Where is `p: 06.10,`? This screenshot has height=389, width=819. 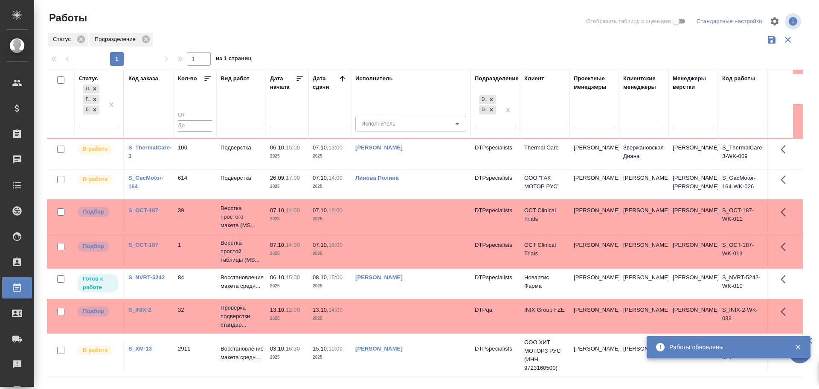 p: 06.10, is located at coordinates (278, 147).